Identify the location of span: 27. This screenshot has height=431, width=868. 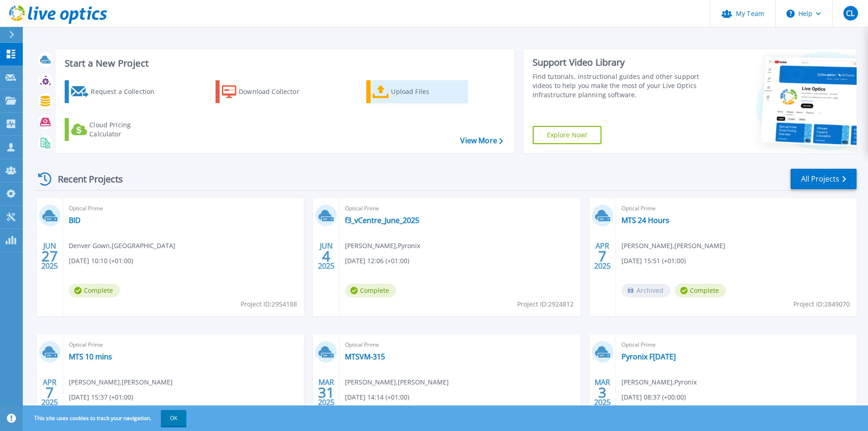
(49, 255).